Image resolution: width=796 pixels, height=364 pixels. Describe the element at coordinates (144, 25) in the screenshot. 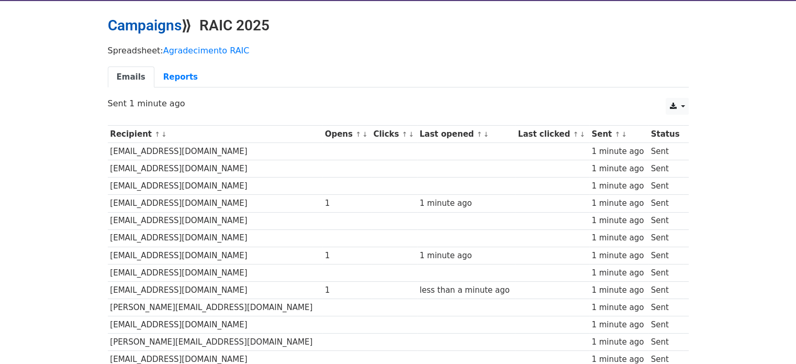

I see `a: Campaigns` at that location.